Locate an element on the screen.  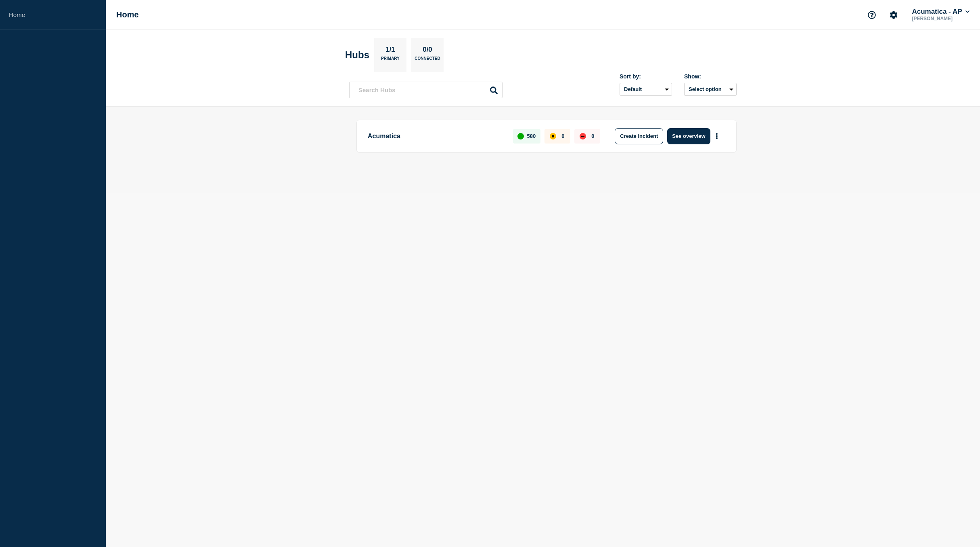
button: Create incident is located at coordinates (639, 136).